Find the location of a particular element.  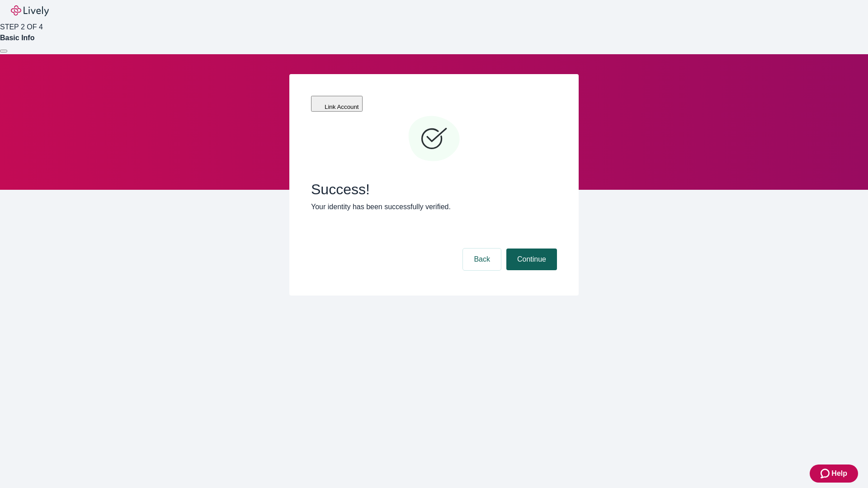

button: Continue is located at coordinates (532, 259).